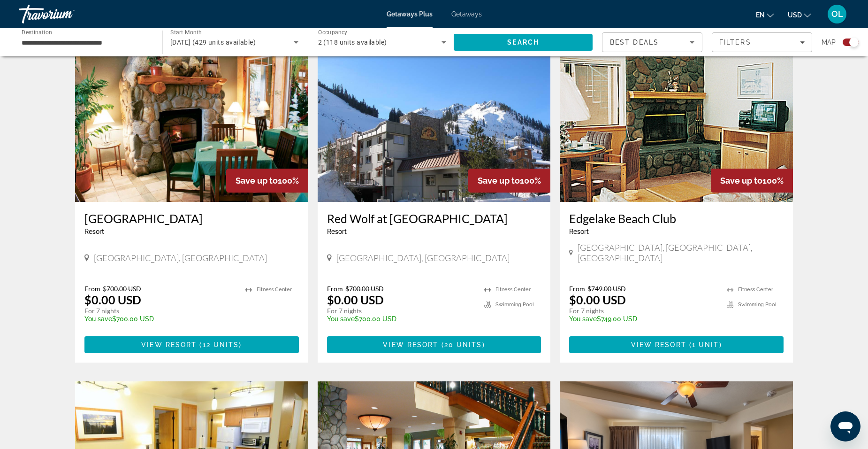 Image resolution: width=868 pixels, height=449 pixels. What do you see at coordinates (466, 14) in the screenshot?
I see `a: Getaways` at bounding box center [466, 14].